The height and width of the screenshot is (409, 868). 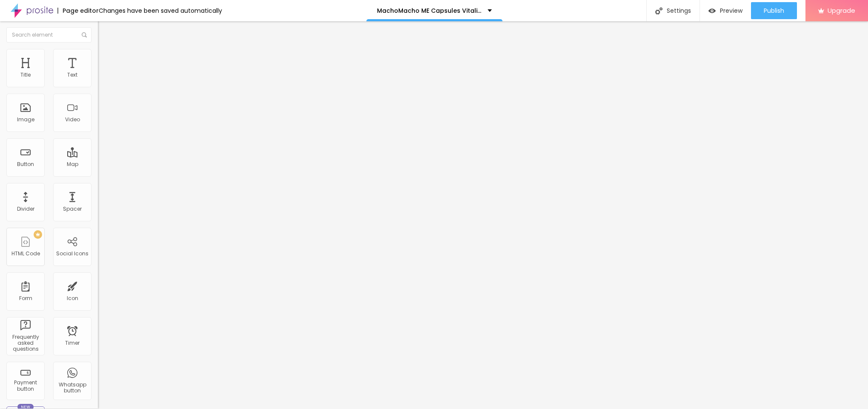 What do you see at coordinates (72, 75) in the screenshot?
I see `div: Text` at bounding box center [72, 75].